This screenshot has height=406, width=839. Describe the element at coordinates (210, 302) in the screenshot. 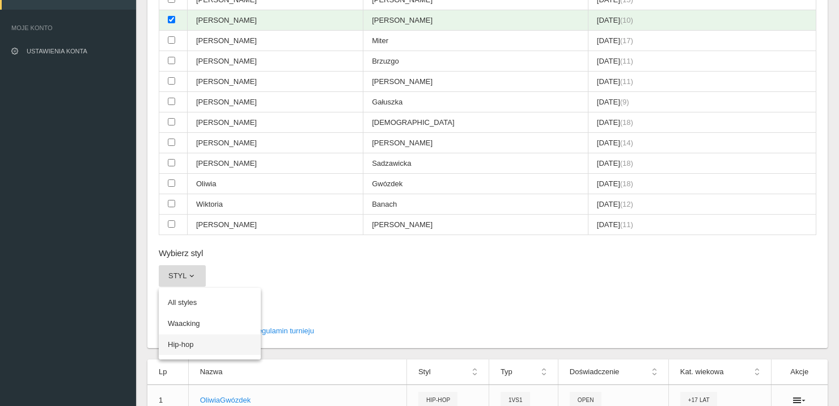

I see `a: All styles` at that location.